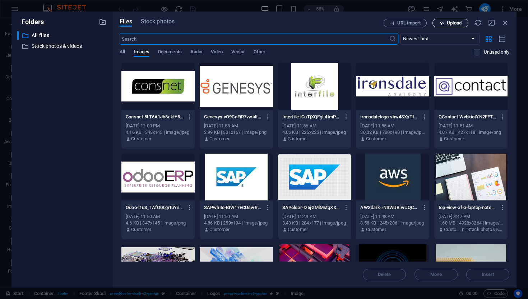  What do you see at coordinates (393, 223) in the screenshot?
I see `div: 3.58 KB | 245x206 | image/jpeg` at bounding box center [393, 223].